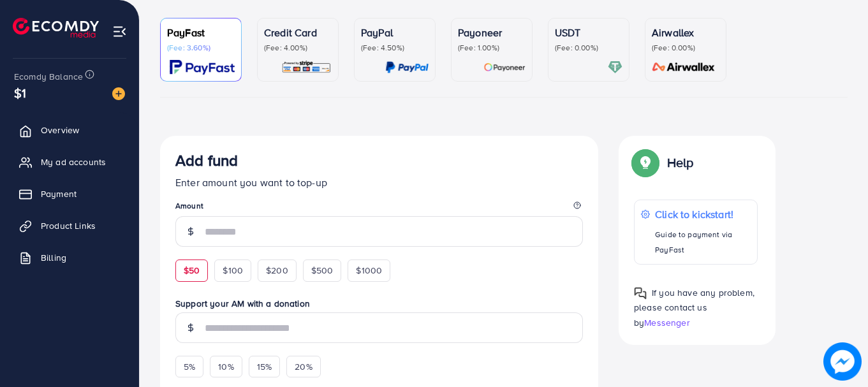 Image resolution: width=868 pixels, height=387 pixels. Describe the element at coordinates (303, 367) in the screenshot. I see `span: 20%` at that location.